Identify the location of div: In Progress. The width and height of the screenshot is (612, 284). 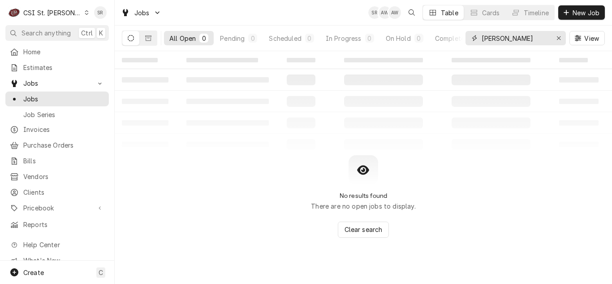
(344, 38).